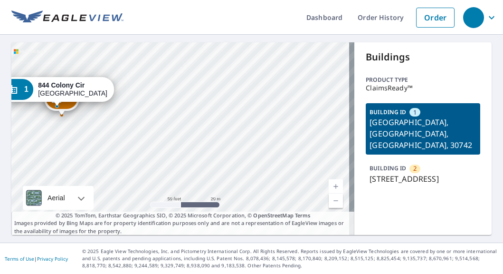  Describe the element at coordinates (423, 88) in the screenshot. I see `p: ClaimsReady™` at that location.